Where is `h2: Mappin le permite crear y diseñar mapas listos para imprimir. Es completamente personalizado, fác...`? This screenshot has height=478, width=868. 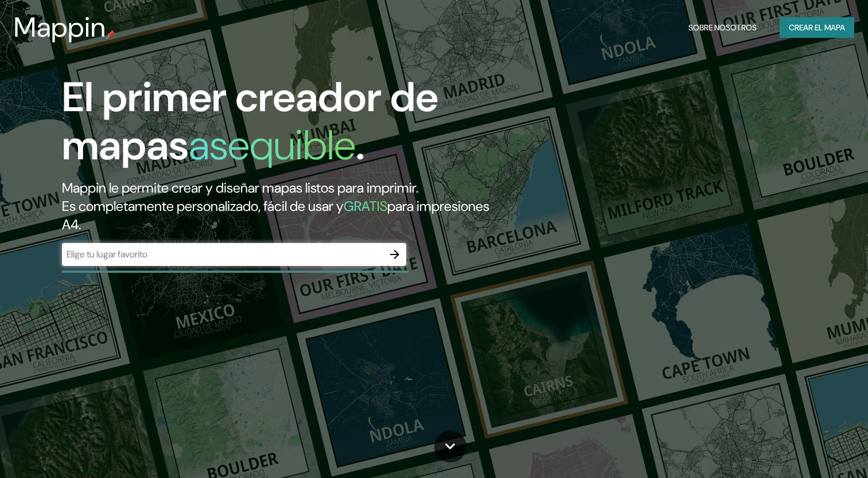
h2: Mappin le permite crear y diseñar mapas listos para imprimir. Es completamente personalizado, fác... is located at coordinates (279, 207).